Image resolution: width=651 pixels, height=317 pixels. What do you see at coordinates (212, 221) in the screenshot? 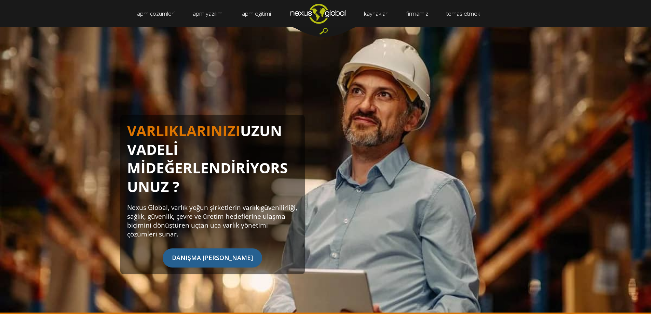
I see `font: Nexus Global, varlık yoğun şirketlerin varlık güvenilirliği, sağlık, güvenlik, çevre ve üretim he...` at bounding box center [212, 221].